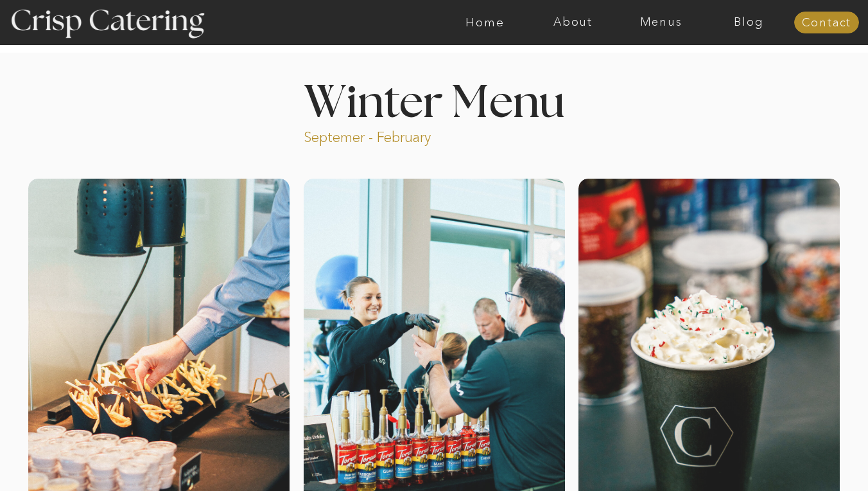  Describe the element at coordinates (572, 23) in the screenshot. I see `nav: About` at that location.